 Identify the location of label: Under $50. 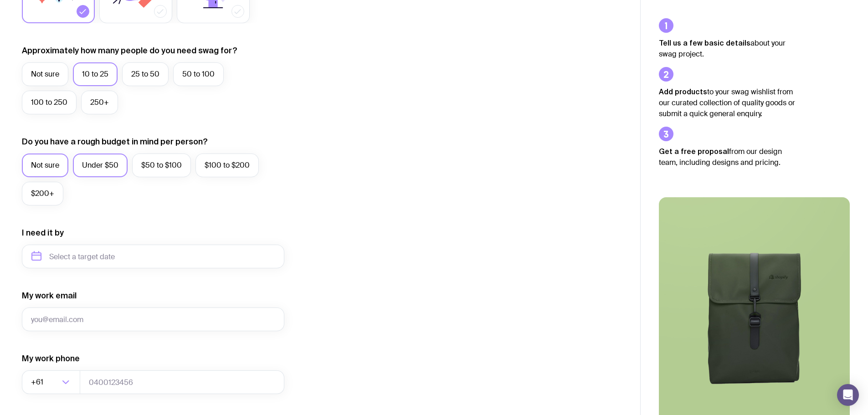
(100, 165).